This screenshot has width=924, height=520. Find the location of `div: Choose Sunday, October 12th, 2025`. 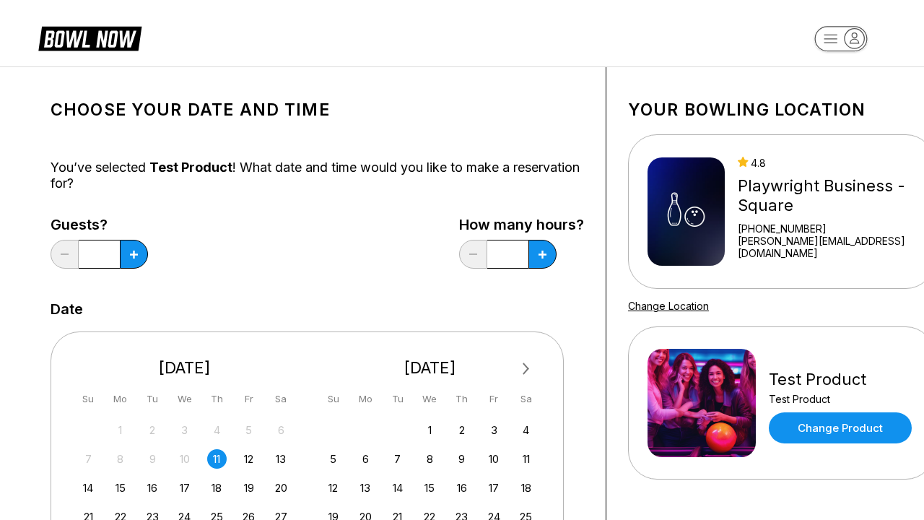

div: Choose Sunday, October 12th, 2025 is located at coordinates (333, 488).